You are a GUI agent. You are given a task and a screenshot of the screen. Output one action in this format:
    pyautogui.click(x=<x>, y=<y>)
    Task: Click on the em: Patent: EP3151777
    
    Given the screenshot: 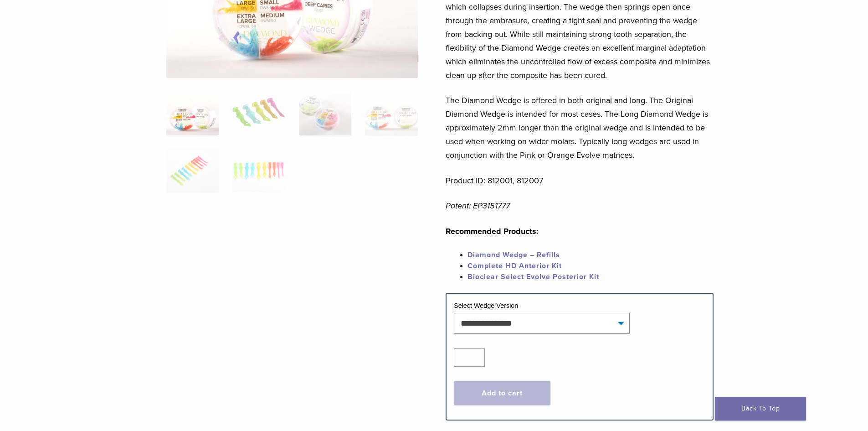 What is the action you would take?
    pyautogui.click(x=477, y=206)
    